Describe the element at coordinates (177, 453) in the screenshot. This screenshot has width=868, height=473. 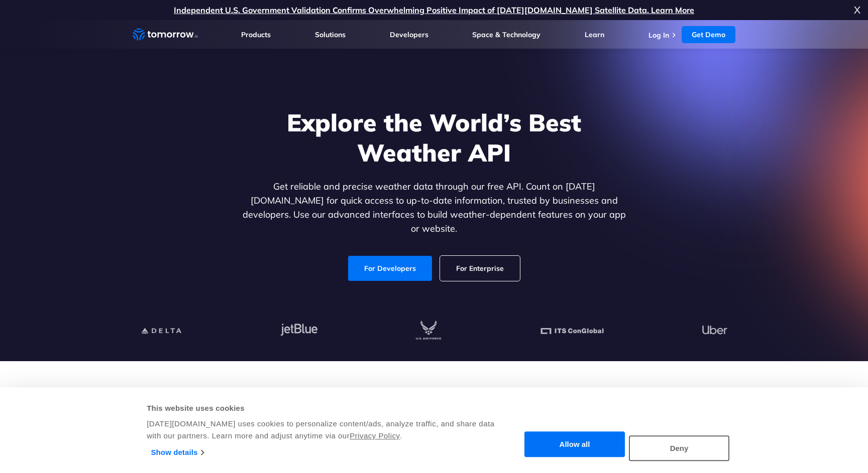
I see `a: Show details` at that location.